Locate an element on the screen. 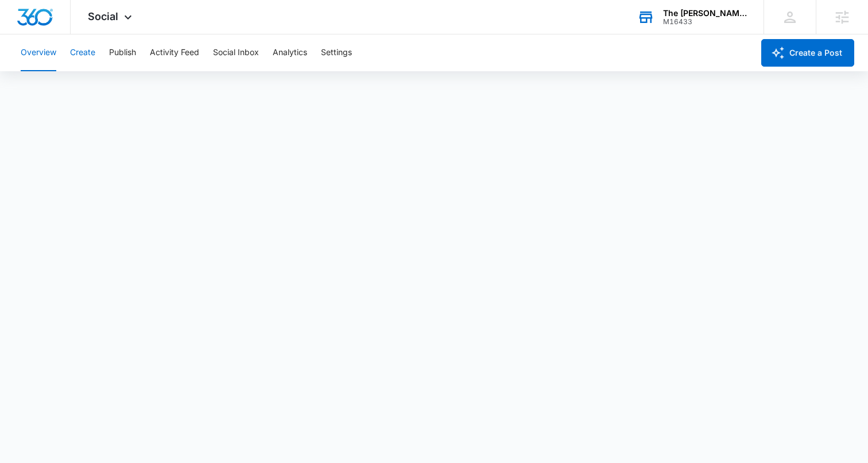  button: Social Inbox is located at coordinates (236, 53).